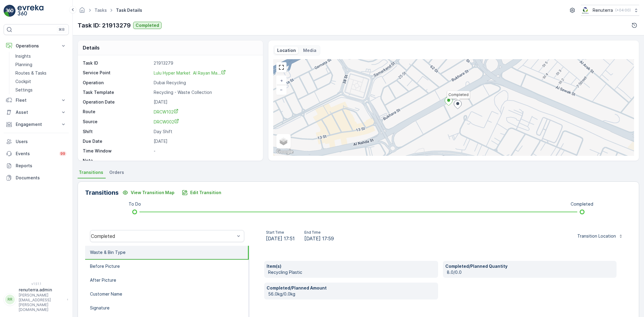 Image resolution: width=644 pixels, height=317 pixels. I want to click on p: Cockpit, so click(23, 82).